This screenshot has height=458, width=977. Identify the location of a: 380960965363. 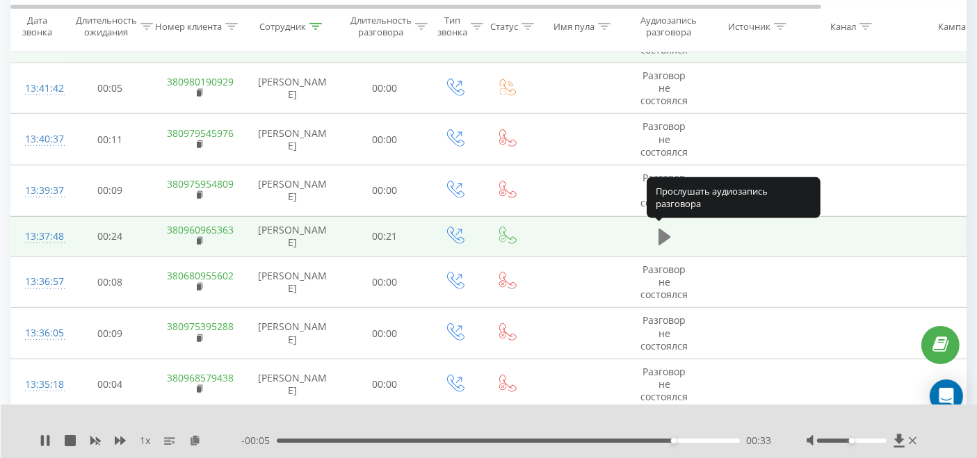
(201, 229).